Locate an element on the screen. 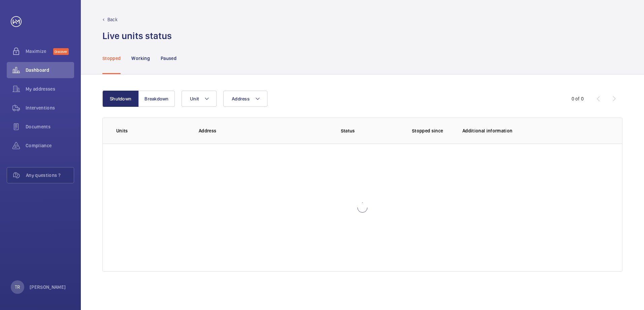 The height and width of the screenshot is (310, 644). button: Unit is located at coordinates (199, 99).